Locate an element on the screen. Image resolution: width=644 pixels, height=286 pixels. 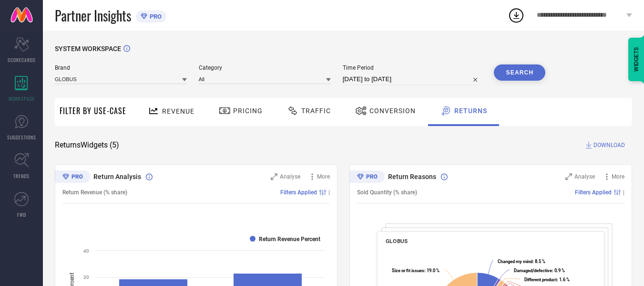
tspan: Size or fit issues is located at coordinates (408, 270).